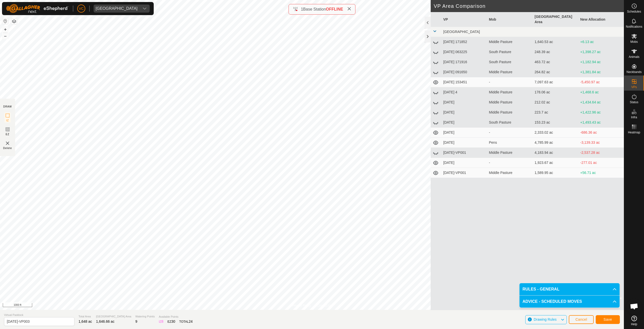  Describe the element at coordinates (608, 319) in the screenshot. I see `button: Save` at that location.